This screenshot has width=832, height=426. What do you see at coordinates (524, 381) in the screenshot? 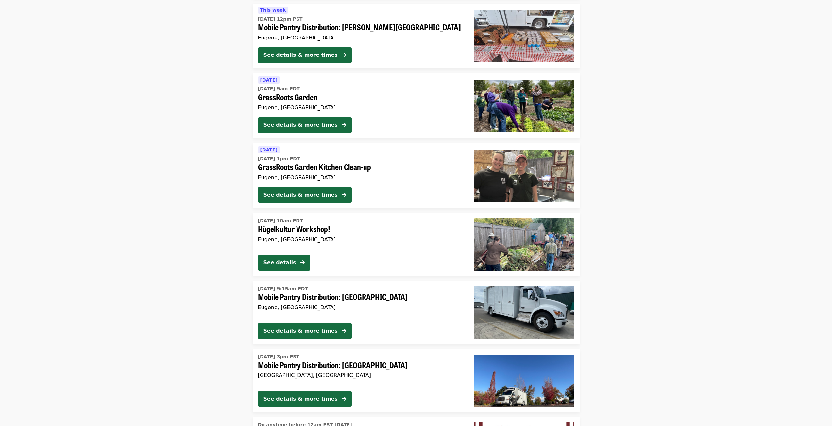
I see `img: Mobile Pantry Distribution: Springfield organized by FOOD For Lane County` at bounding box center [524, 381].